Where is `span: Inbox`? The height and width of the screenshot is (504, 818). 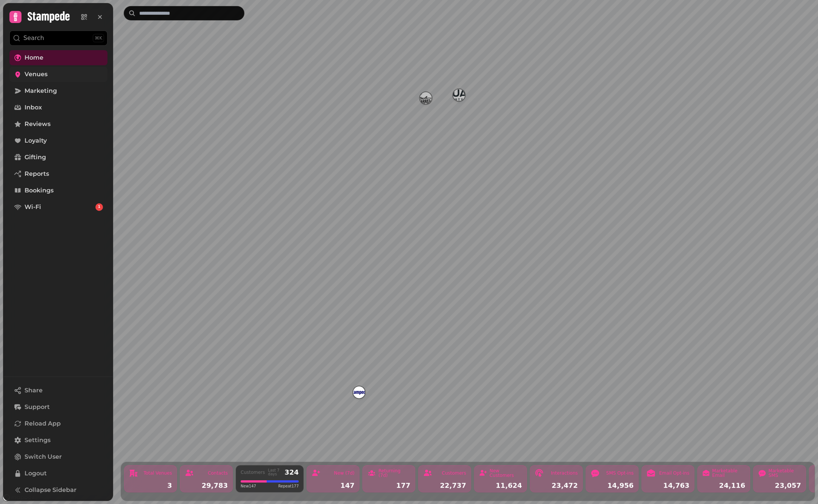 span: Inbox is located at coordinates (33, 107).